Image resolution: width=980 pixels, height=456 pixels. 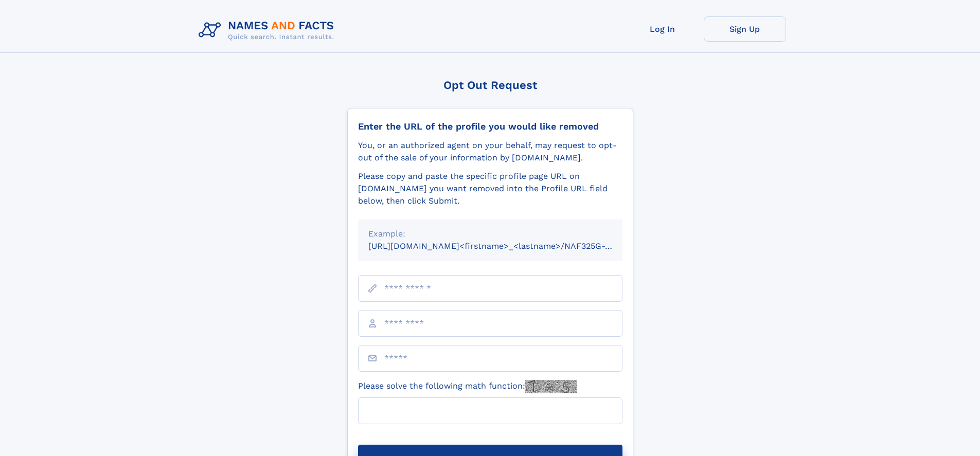 What do you see at coordinates (467, 386) in the screenshot?
I see `label: Please solve the following math function:` at bounding box center [467, 386].